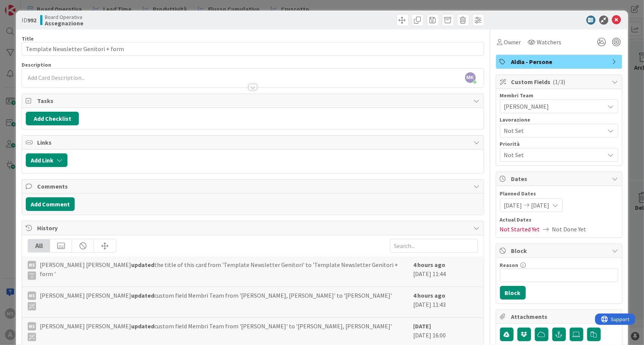  Describe the element at coordinates (47, 160) in the screenshot. I see `button: Add Link` at that location.